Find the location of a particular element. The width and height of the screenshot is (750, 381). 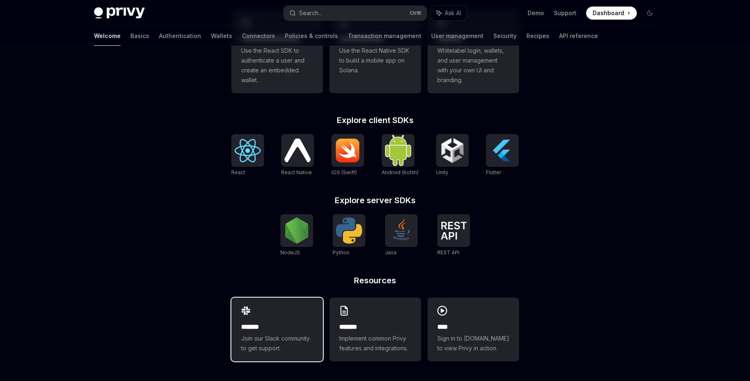

a: Dashboard is located at coordinates (612, 13).